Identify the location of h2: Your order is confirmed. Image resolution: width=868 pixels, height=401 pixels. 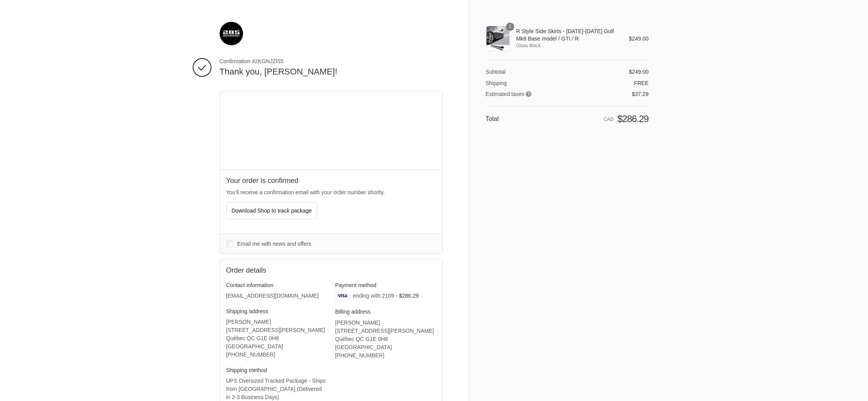
(332, 181).